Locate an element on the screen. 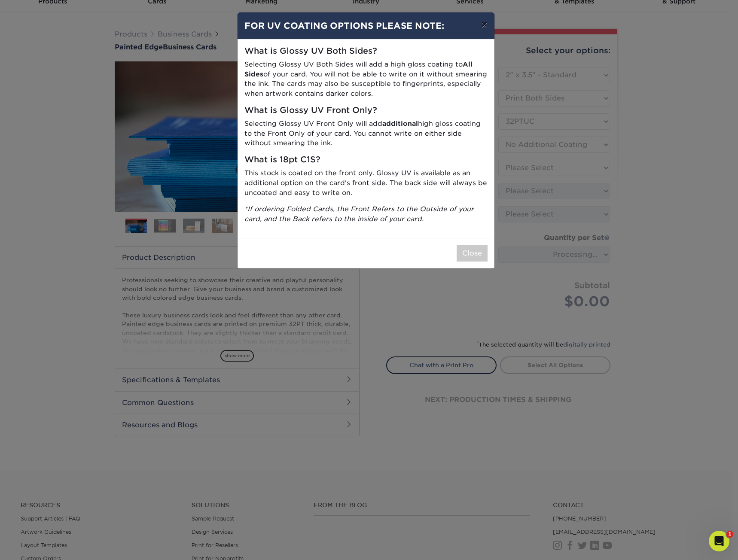  h5: What is Glossy UV Front Only? is located at coordinates (366, 110).